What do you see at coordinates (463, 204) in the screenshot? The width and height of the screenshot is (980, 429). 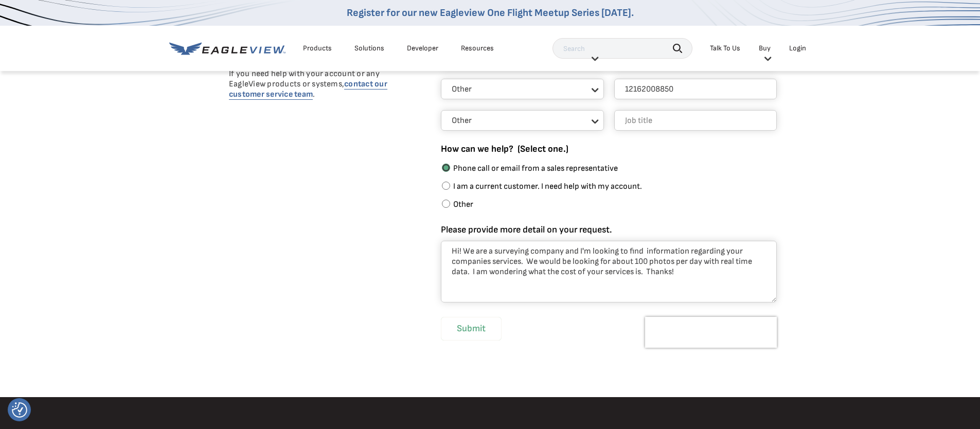 I see `span: Other` at bounding box center [463, 204].